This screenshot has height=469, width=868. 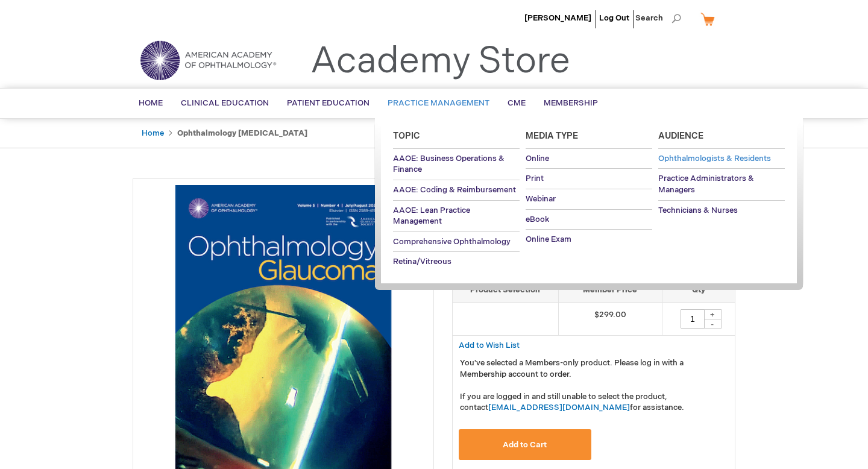 What do you see at coordinates (524, 445) in the screenshot?
I see `span: Add to Cart` at bounding box center [524, 445].